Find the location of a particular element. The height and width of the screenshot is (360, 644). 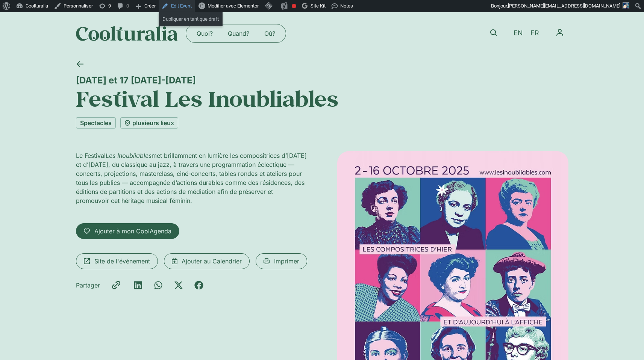

span: FR is located at coordinates (534, 33).